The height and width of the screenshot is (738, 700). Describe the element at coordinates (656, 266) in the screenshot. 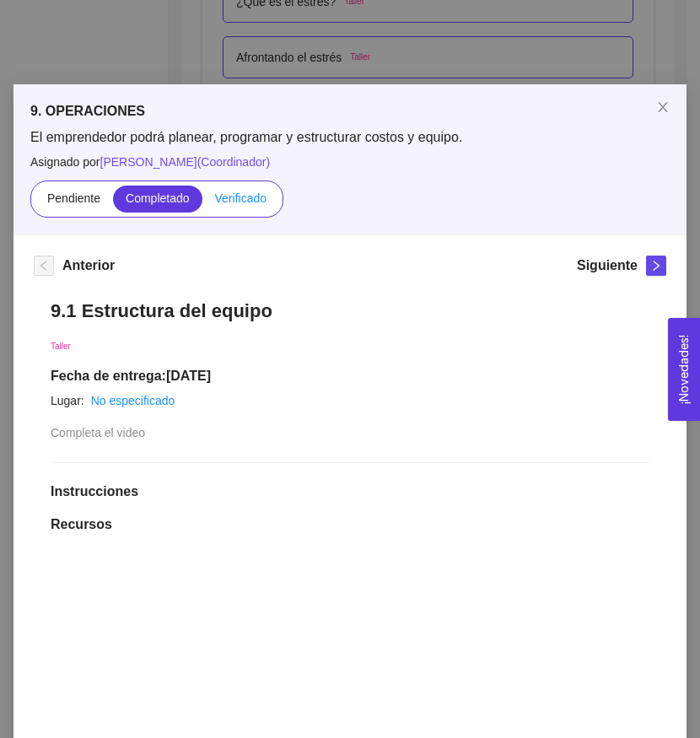

I see `span: right` at that location.